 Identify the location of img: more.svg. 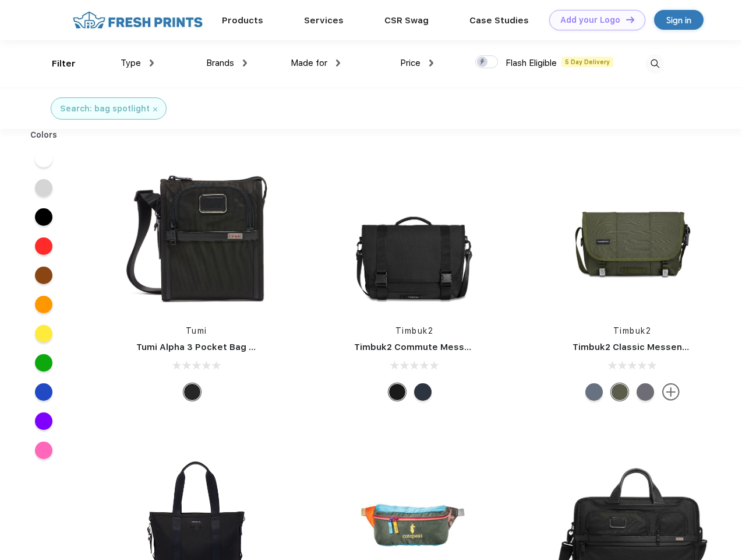
(672, 392).